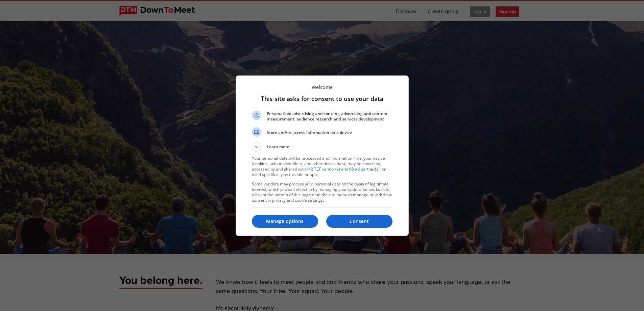 The width and height of the screenshot is (644, 311). I want to click on button: Consent, so click(359, 221).